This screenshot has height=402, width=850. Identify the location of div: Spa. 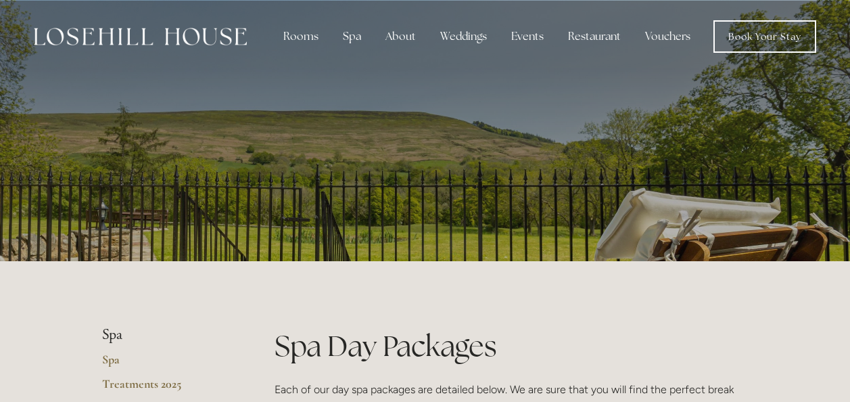
(352, 37).